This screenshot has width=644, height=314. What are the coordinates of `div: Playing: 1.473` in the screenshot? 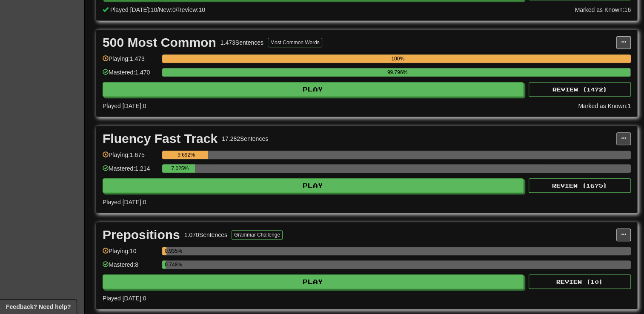 It's located at (131, 61).